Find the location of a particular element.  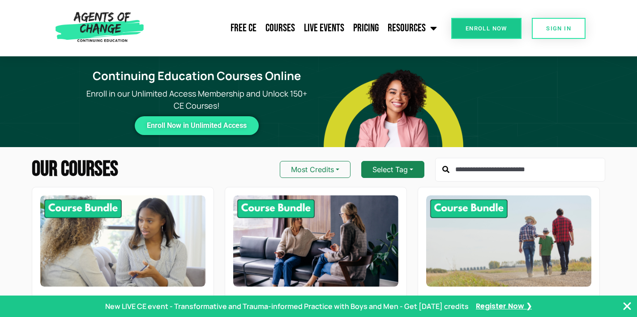

a: Resources is located at coordinates (412, 28).